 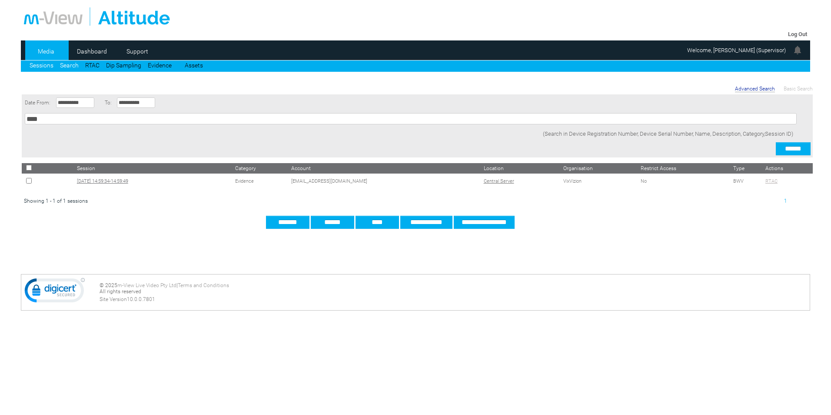 What do you see at coordinates (56, 201) in the screenshot?
I see `span: Showing 1 - 1 of 1 sessions` at bounding box center [56, 201].